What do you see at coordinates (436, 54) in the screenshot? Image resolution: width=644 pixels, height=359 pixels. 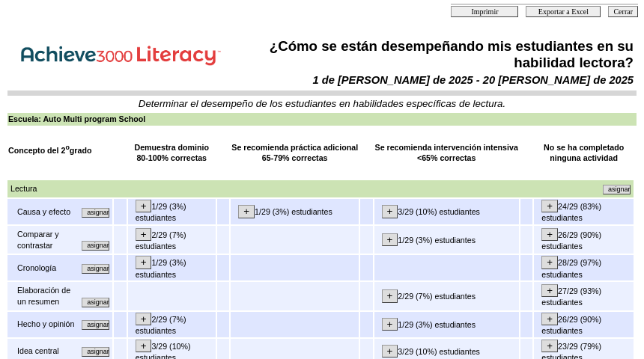 I see `td: ¿Cómo se están desempeñando mis estudiantes en su habilidad lectora?` at bounding box center [436, 54].